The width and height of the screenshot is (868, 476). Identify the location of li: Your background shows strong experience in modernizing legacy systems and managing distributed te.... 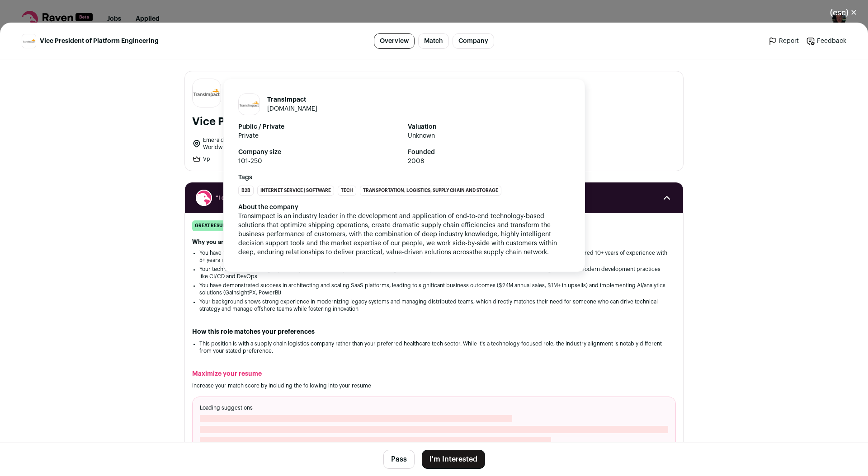
(434, 306).